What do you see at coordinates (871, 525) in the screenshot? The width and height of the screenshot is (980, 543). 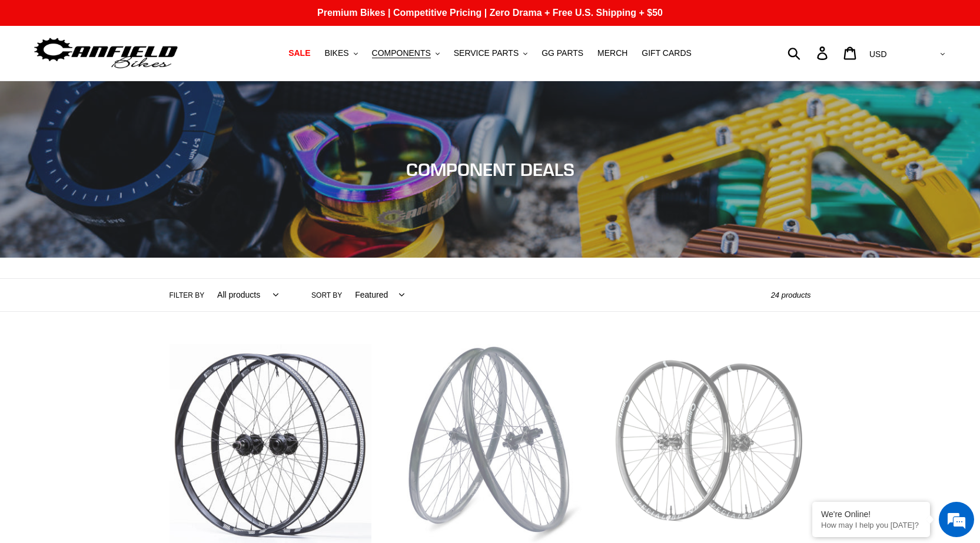 I see `p: How may I help you today?` at bounding box center [871, 525].